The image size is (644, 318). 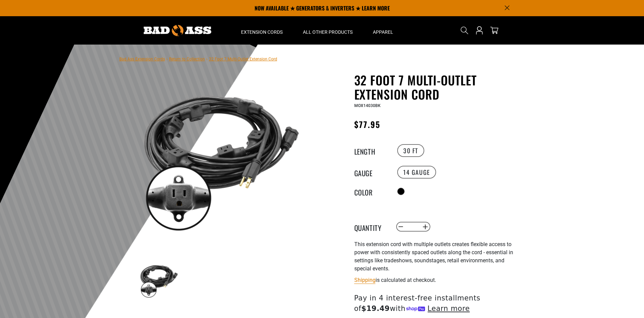 I want to click on label: Quantity, so click(x=371, y=227).